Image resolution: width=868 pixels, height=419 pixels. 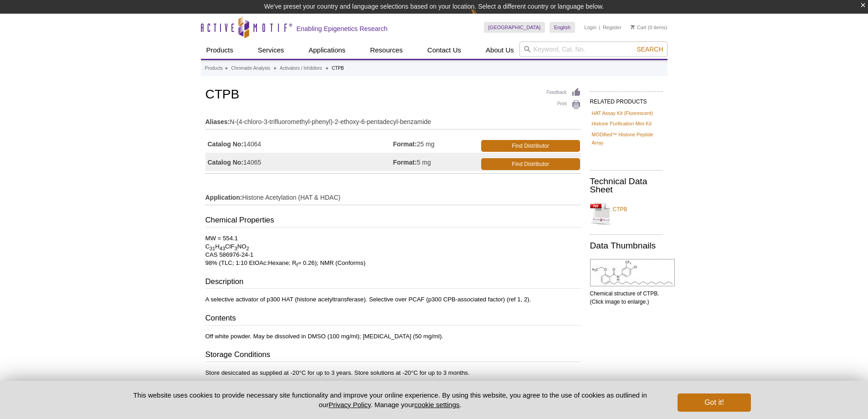 What do you see at coordinates (393, 95) in the screenshot?
I see `h1: CTPB` at bounding box center [393, 95].